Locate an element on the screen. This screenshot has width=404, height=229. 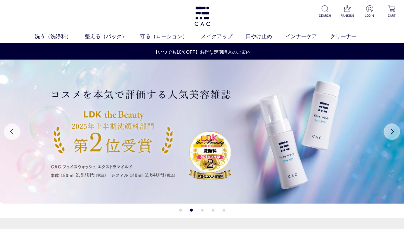
a: クリーナー is located at coordinates (350, 37).